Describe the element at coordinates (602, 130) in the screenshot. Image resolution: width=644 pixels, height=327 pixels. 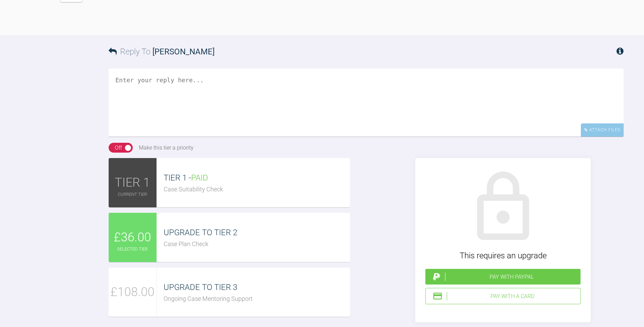
I see `div: Attach Files` at that location.